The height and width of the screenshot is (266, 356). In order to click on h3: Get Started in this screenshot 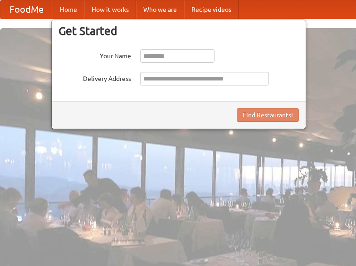, I will do `click(179, 31)`.